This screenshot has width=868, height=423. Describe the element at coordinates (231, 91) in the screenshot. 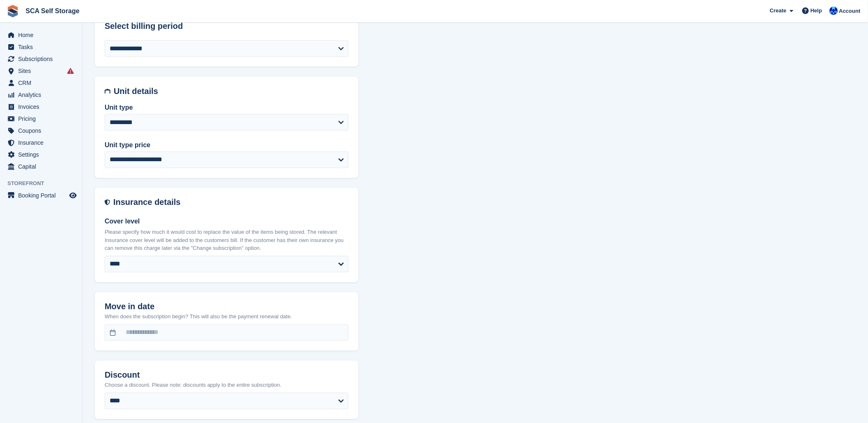

I see `h2: Unit details` at that location.